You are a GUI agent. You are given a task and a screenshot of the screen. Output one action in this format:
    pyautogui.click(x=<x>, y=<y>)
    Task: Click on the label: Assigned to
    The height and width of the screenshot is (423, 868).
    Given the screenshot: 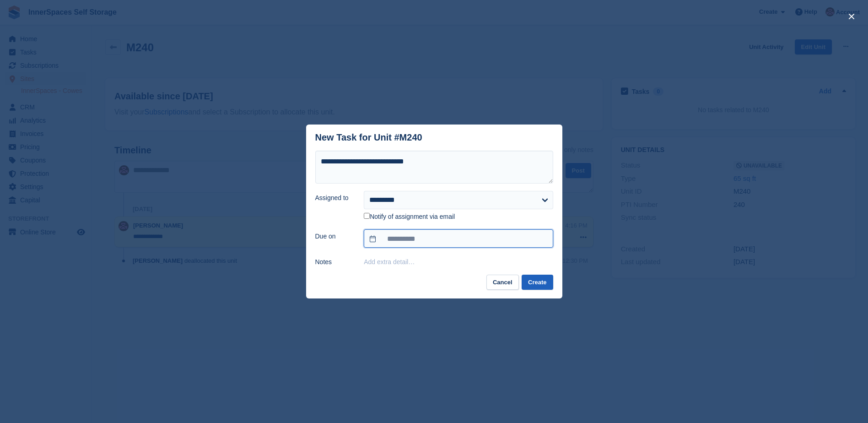 What is the action you would take?
    pyautogui.click(x=334, y=197)
    